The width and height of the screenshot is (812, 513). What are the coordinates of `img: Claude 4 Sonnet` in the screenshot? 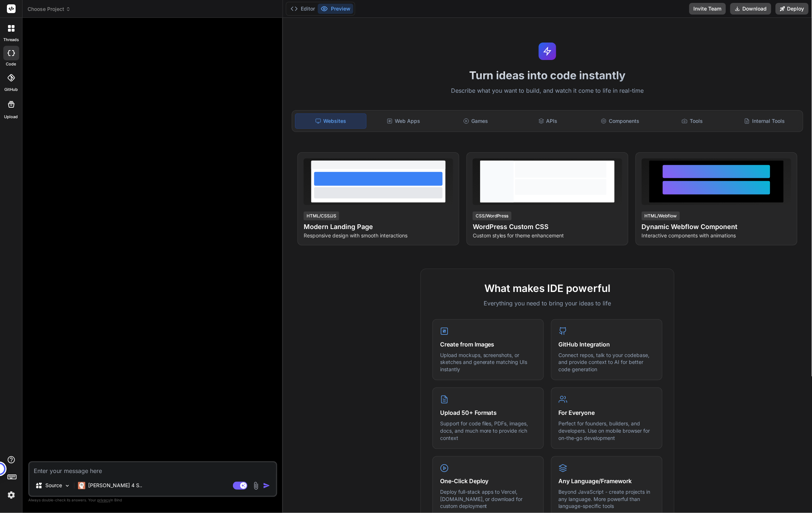 It's located at (82, 485).